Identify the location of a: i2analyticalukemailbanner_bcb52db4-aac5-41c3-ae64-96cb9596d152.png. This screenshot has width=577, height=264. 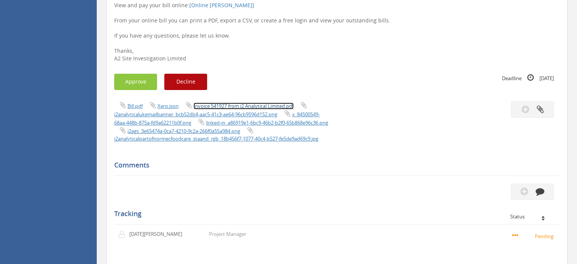
(196, 114).